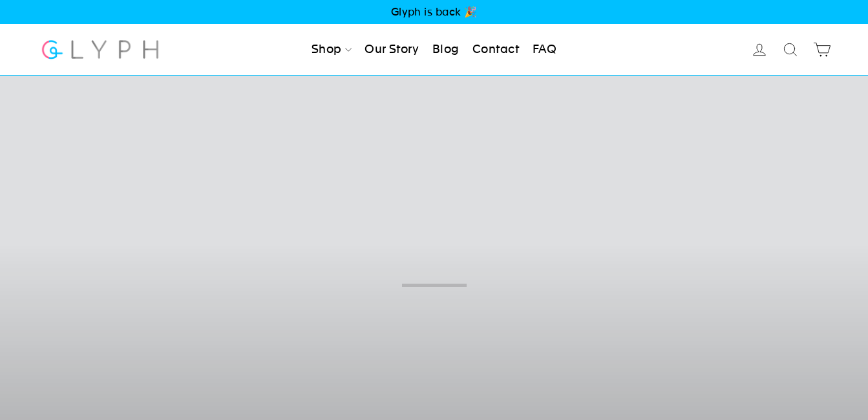  Describe the element at coordinates (495, 50) in the screenshot. I see `a: Contact` at that location.